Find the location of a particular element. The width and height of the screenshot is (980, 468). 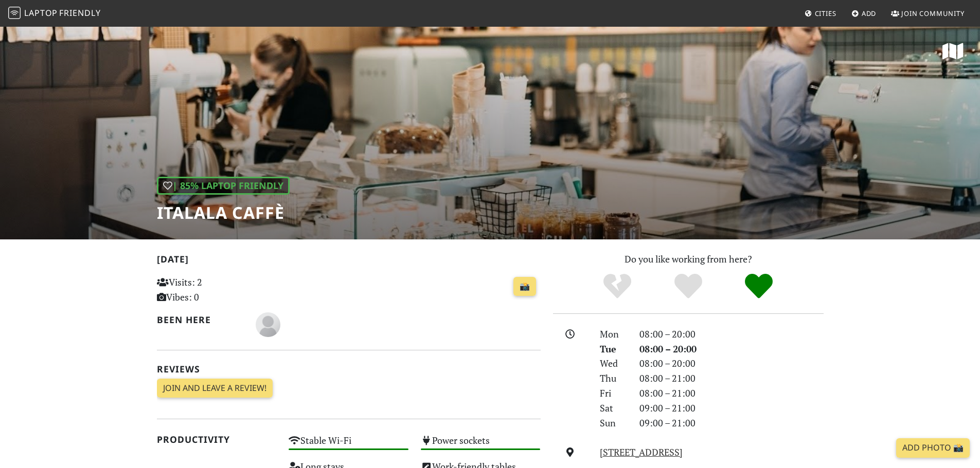

h2: Reviews is located at coordinates (349, 369).